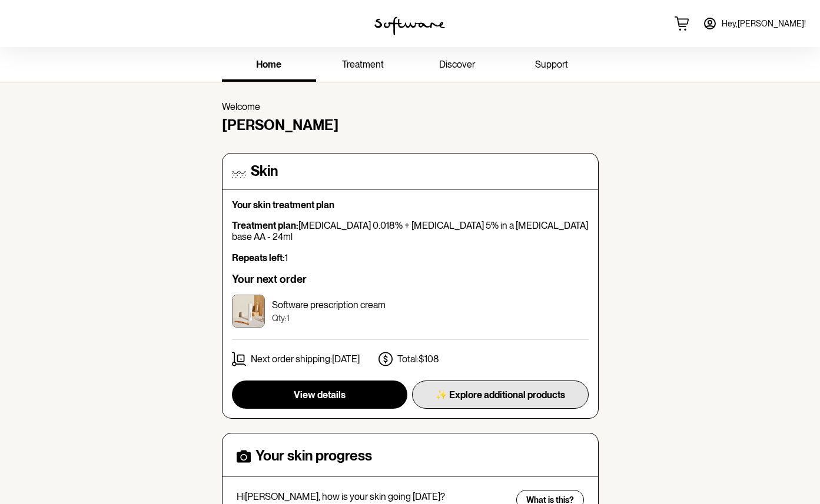 The width and height of the screenshot is (820, 504). Describe the element at coordinates (410, 258) in the screenshot. I see `p: 1` at that location.